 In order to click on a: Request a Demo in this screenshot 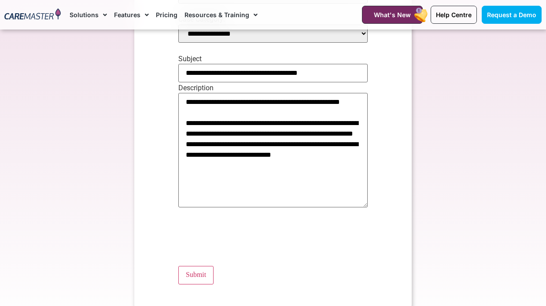, I will do `click(511, 15)`.